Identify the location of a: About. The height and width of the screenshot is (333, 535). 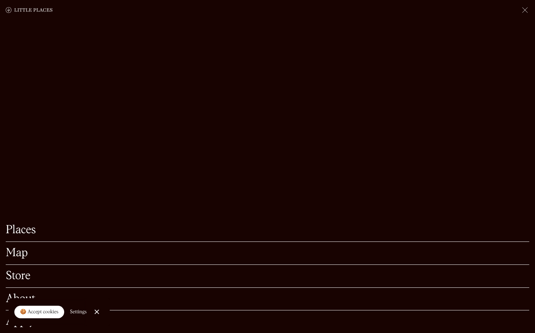
(268, 299).